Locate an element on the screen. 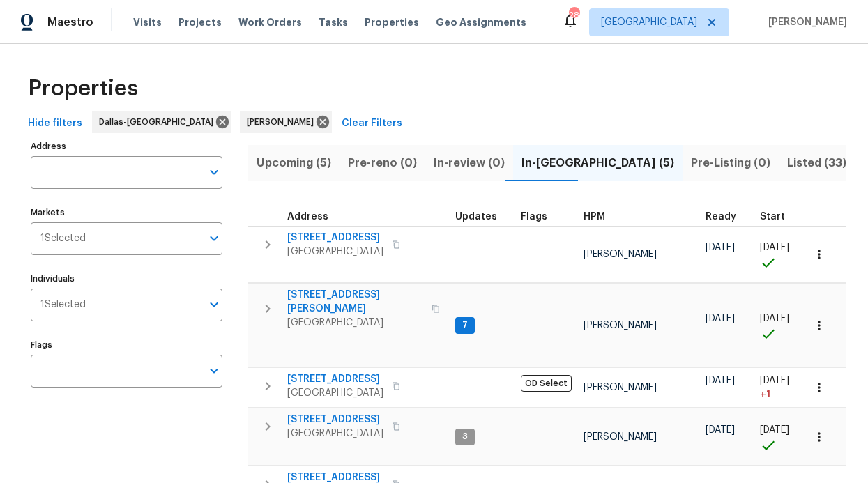  span: Work Orders is located at coordinates (270, 22).